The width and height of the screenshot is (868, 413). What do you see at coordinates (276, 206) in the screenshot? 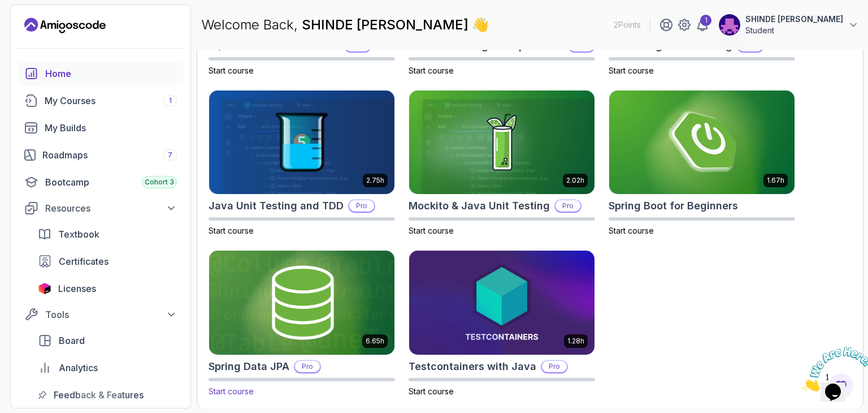
I see `h2: Java Unit Testing and TDD` at bounding box center [276, 206].